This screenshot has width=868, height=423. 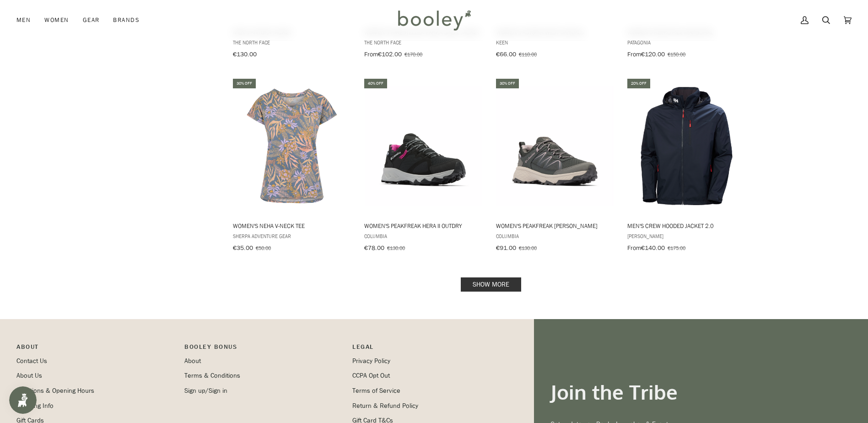 I want to click on a: Privacy Policy, so click(x=371, y=361).